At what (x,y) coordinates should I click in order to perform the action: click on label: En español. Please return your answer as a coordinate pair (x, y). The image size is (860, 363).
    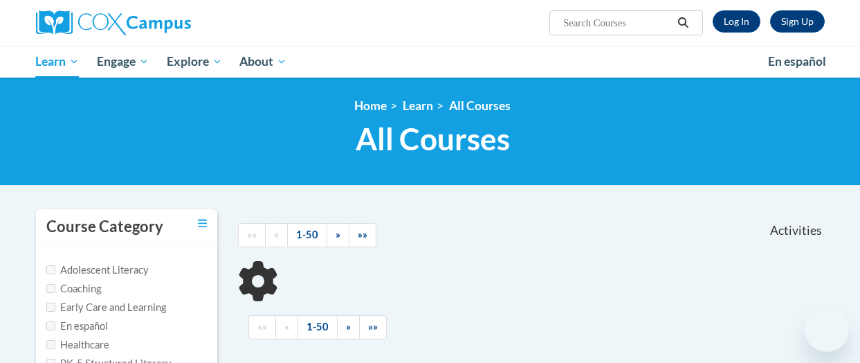
    Looking at the image, I should click on (77, 326).